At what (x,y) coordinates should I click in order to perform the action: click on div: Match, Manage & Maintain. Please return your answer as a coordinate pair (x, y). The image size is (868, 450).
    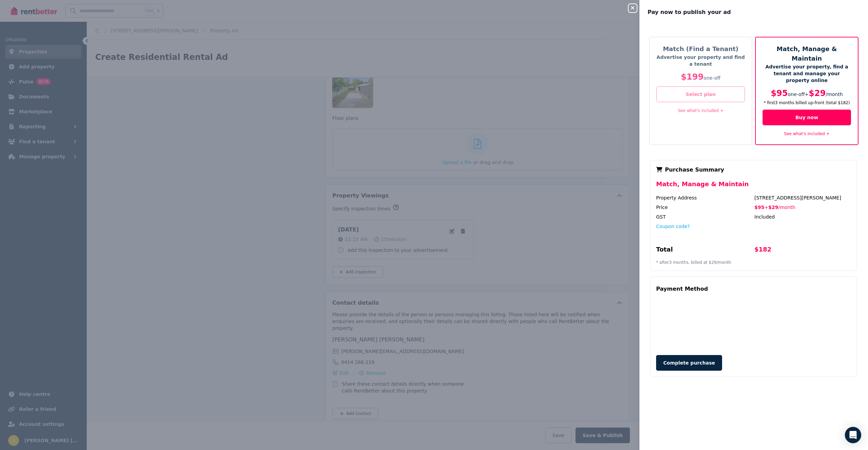
    Looking at the image, I should click on (754, 187).